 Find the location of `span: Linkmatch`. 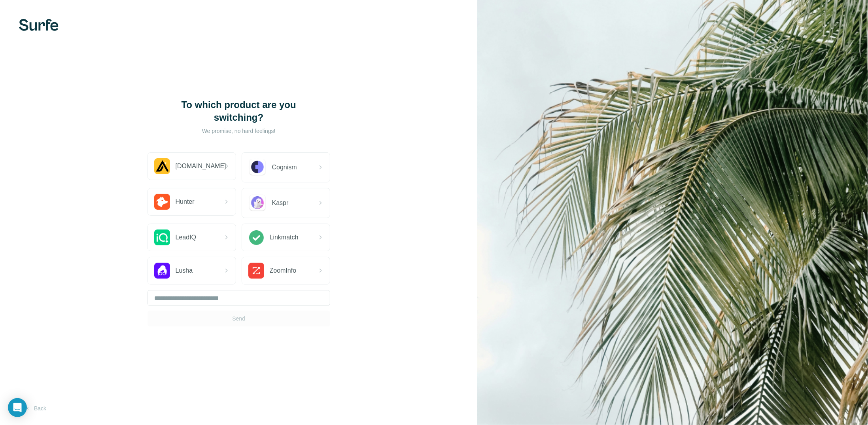

span: Linkmatch is located at coordinates (284, 238).